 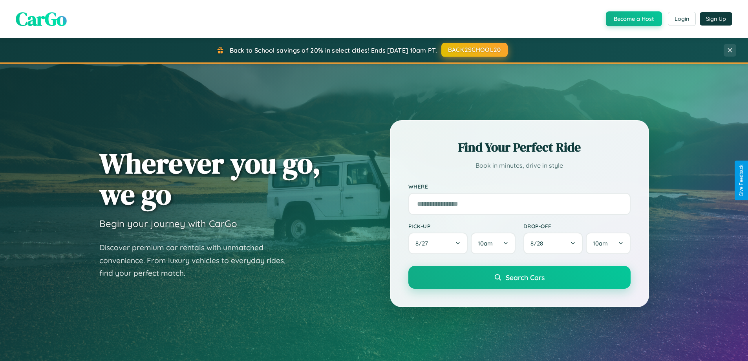 What do you see at coordinates (519, 186) in the screenshot?
I see `label: Where` at bounding box center [519, 186].